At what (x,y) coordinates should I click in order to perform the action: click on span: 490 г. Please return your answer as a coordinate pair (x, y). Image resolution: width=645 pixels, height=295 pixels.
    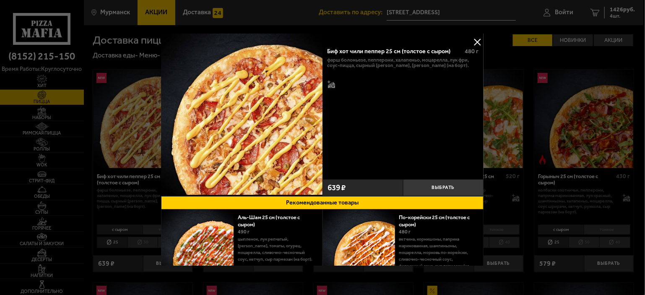
    Looking at the image, I should click on (244, 232).